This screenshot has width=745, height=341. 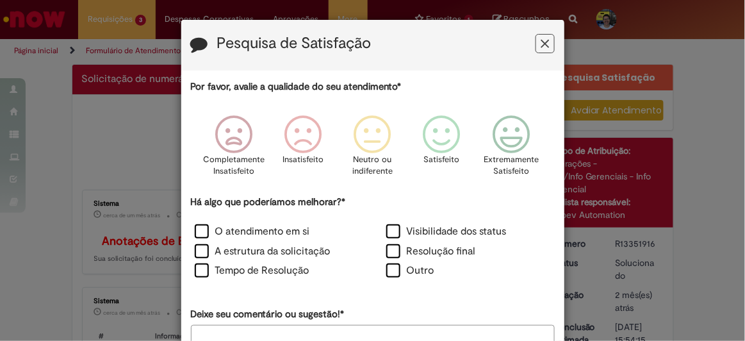 What do you see at coordinates (234, 165) in the screenshot?
I see `p: Completamente Insatisfeito` at bounding box center [234, 165].